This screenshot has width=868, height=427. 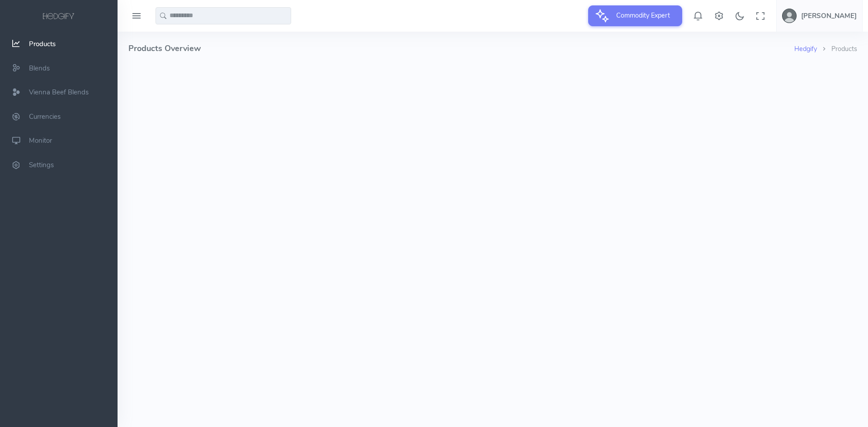 What do you see at coordinates (40, 141) in the screenshot?
I see `span: Monitor` at bounding box center [40, 141].